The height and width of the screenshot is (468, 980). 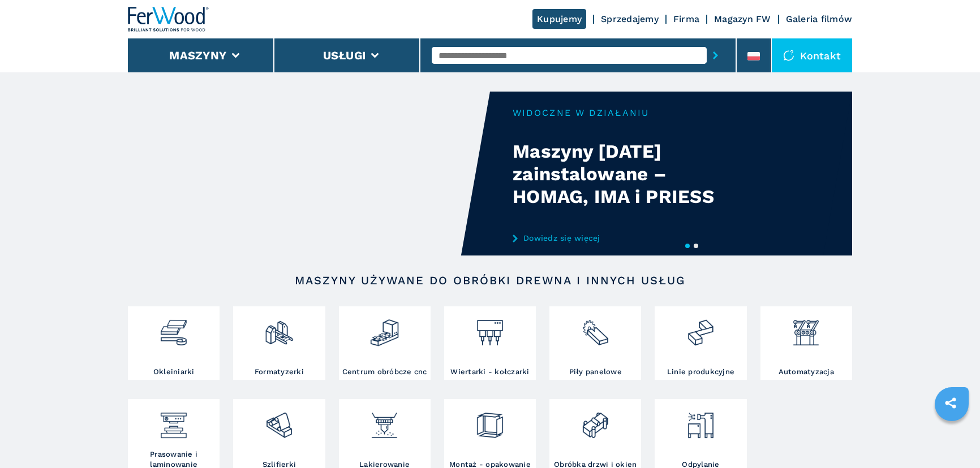 What do you see at coordinates (169, 19) in the screenshot?
I see `img: Ferwood` at bounding box center [169, 19].